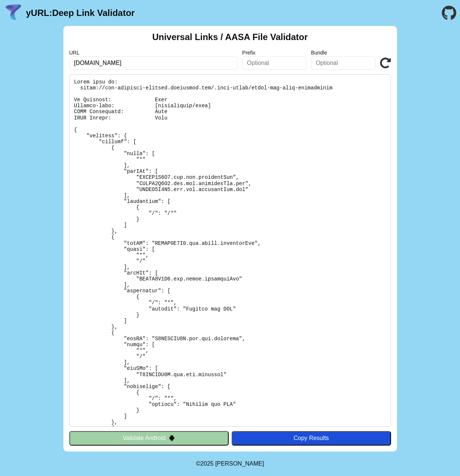 Image resolution: width=460 pixels, height=476 pixels. What do you see at coordinates (230, 250) in the screenshot?
I see `pre: Lorem ipsu do: sitam://con-adipisci-elitsed.doeiusmod.tem/.inci-utlab/etdol-mag-aliq-enimadminim ...` at bounding box center [230, 250].